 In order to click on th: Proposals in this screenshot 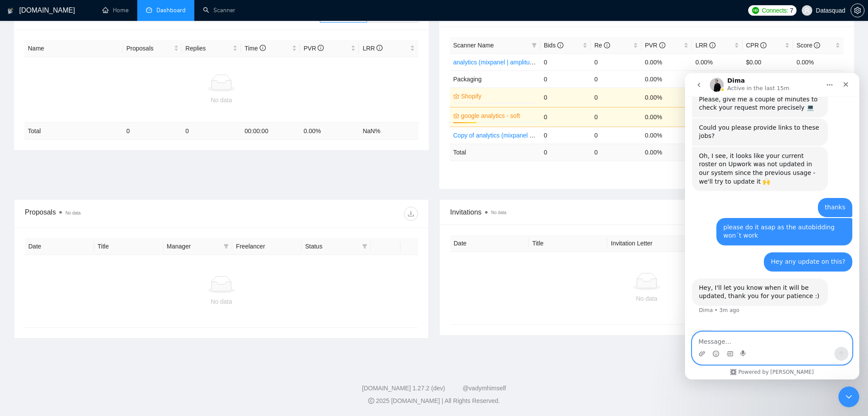, I will do `click(153, 48)`.